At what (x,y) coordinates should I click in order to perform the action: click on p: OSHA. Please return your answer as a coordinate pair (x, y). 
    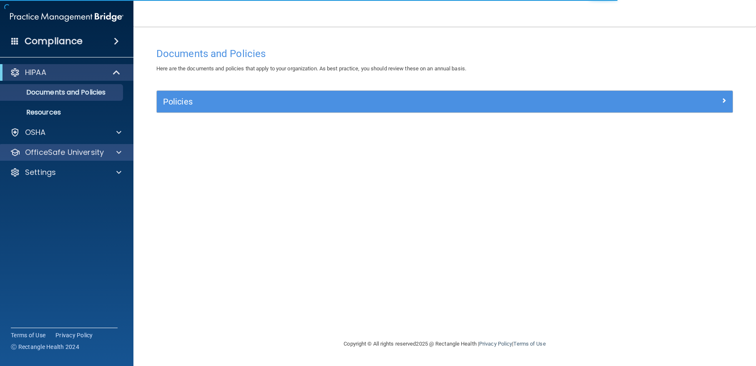
    Looking at the image, I should click on (35, 133).